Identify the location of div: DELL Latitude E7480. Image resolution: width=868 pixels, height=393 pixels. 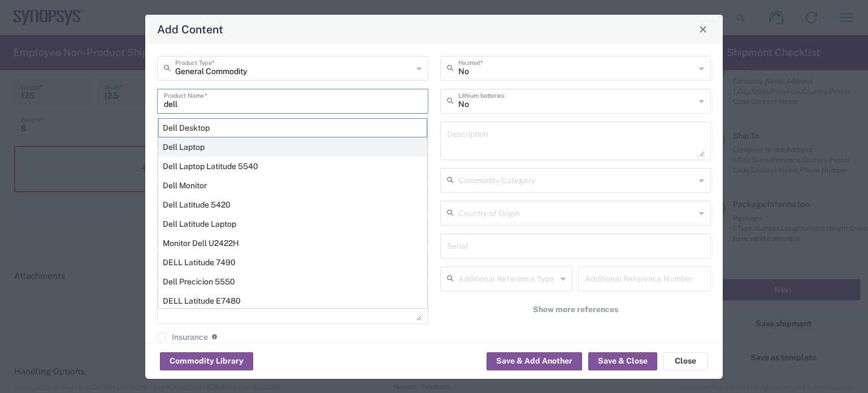
(293, 301).